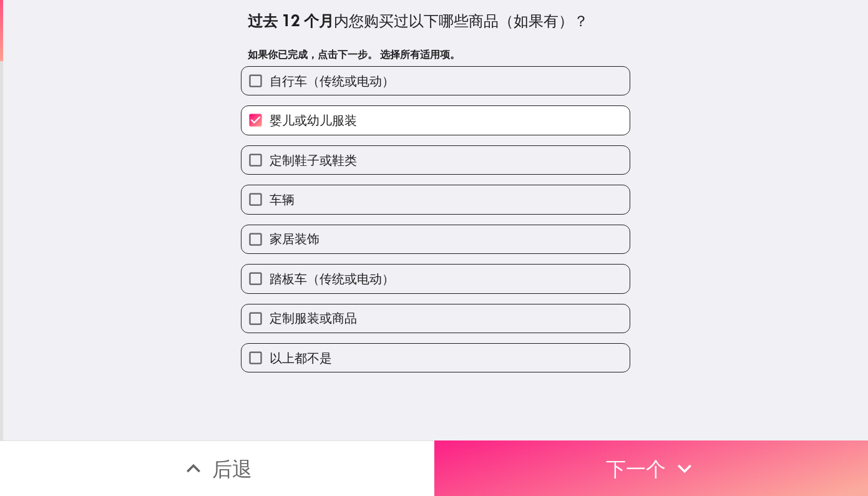 The image size is (868, 496). What do you see at coordinates (436, 318) in the screenshot?
I see `button: 定制服装或商品` at bounding box center [436, 318].